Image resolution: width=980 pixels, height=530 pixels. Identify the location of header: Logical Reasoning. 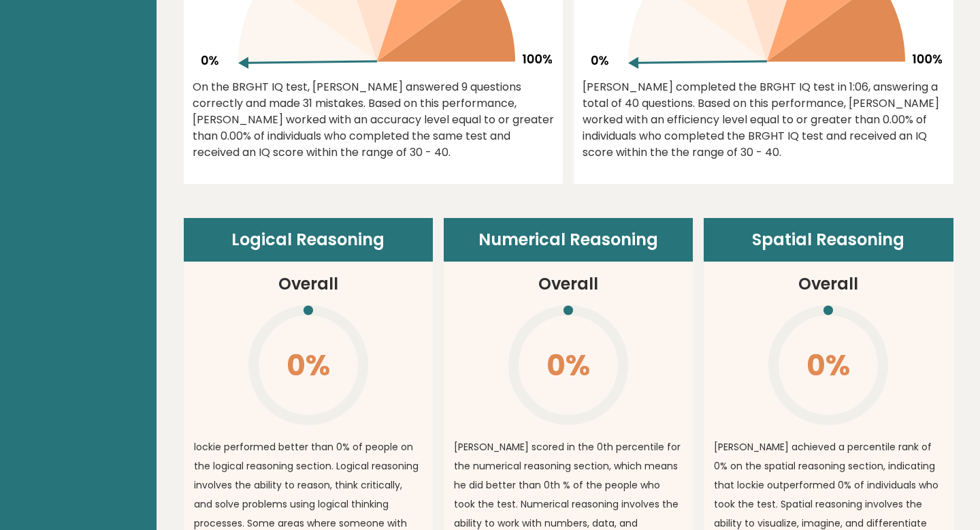
(308, 239).